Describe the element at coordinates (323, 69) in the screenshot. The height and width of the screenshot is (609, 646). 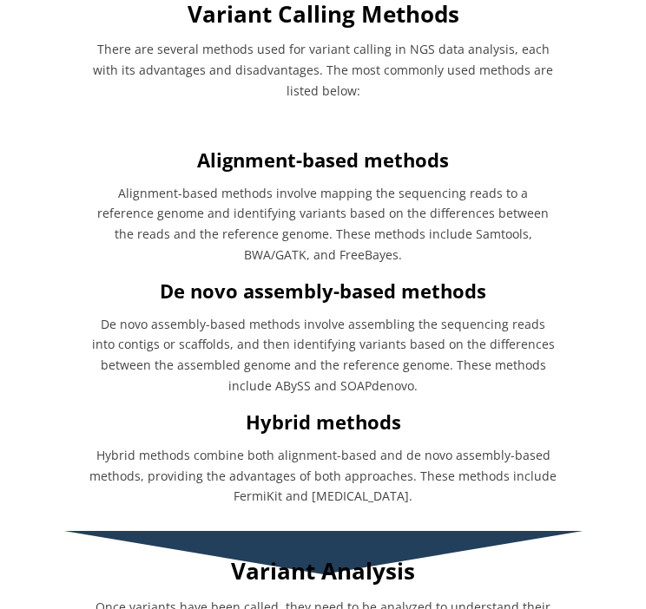
I see `span: There are several methods used for variant calling in NGS data analysis, each with its advantages...` at that location.